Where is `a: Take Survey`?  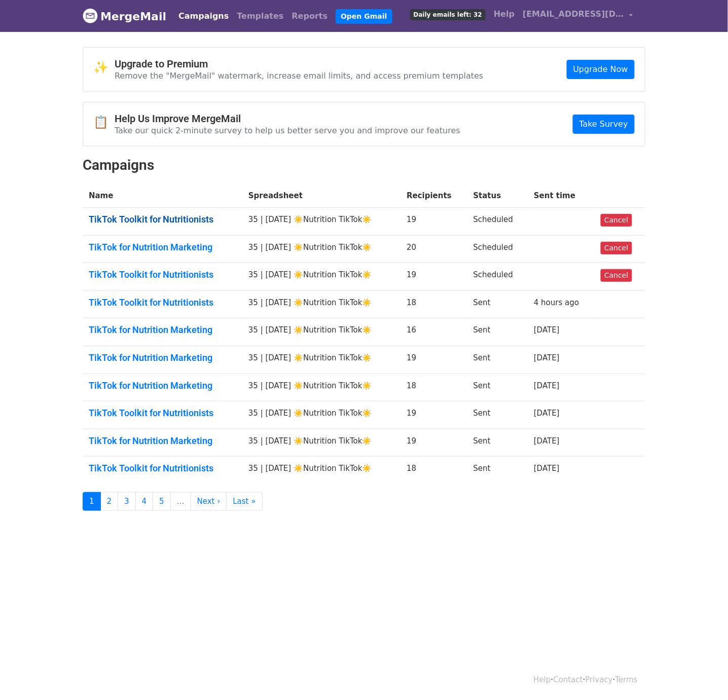
a: Take Survey is located at coordinates (604, 124).